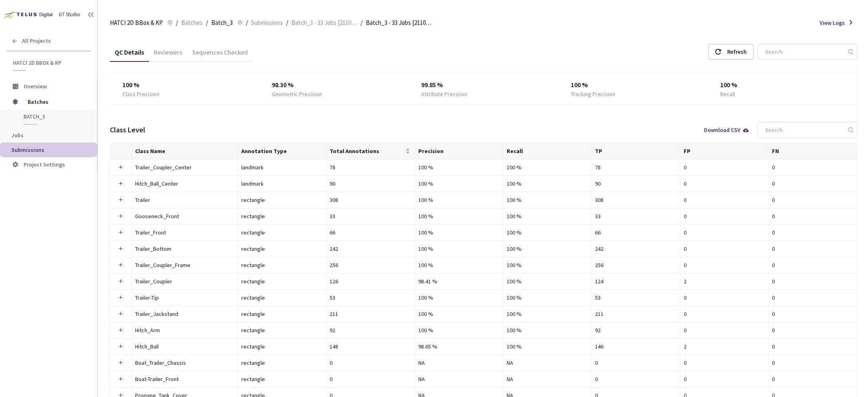  I want to click on div: 124, so click(636, 281).